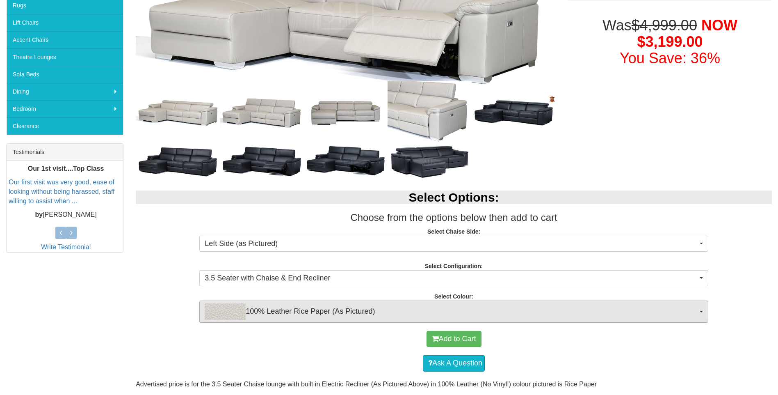  What do you see at coordinates (66, 168) in the screenshot?
I see `b: Our 1st visit....Top Class` at bounding box center [66, 168].